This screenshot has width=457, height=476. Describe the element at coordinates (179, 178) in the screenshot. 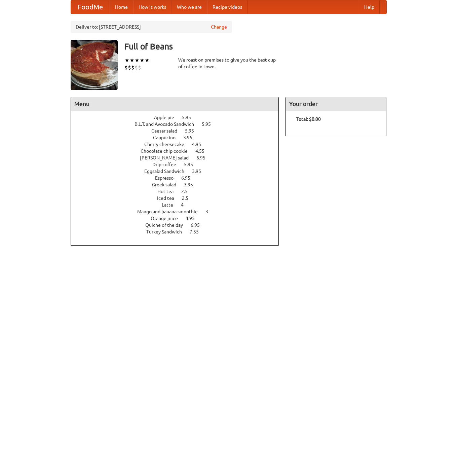

I see `a: Espresso 6.95` at that location.